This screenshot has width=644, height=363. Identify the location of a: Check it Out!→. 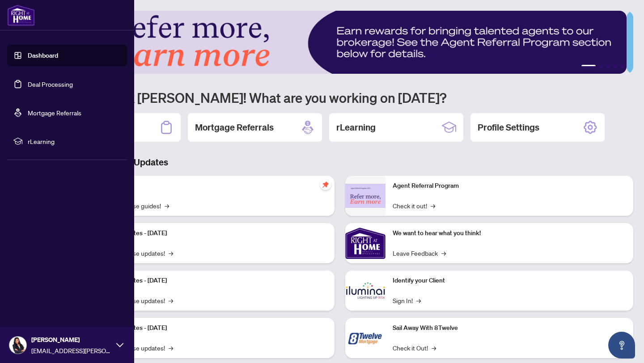
(414, 348).